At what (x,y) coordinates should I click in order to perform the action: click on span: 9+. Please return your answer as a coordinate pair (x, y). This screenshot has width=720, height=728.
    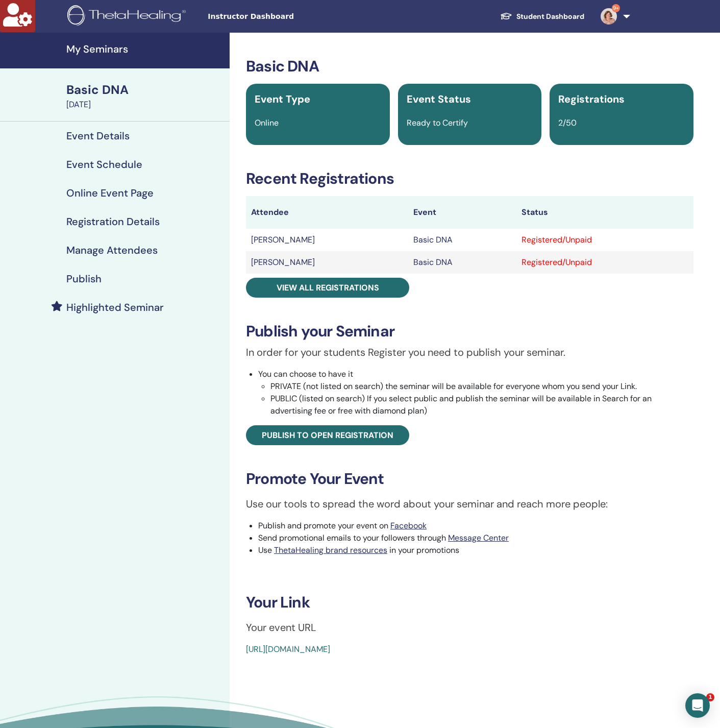
    Looking at the image, I should click on (616, 8).